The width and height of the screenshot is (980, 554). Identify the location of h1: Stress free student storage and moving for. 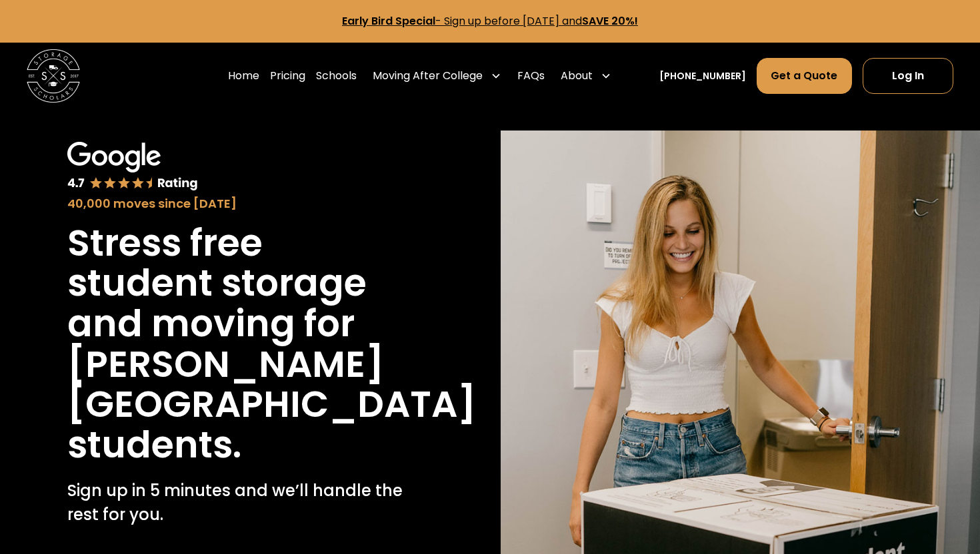
(240, 284).